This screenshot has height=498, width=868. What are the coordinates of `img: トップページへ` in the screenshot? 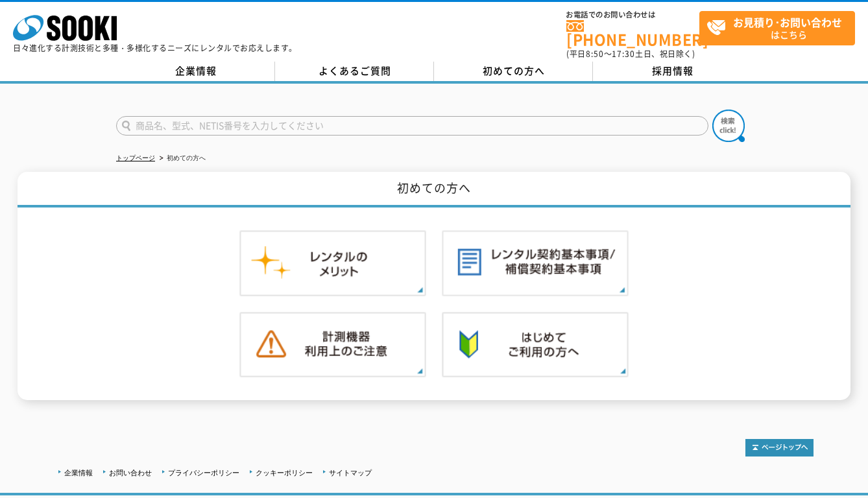 It's located at (779, 448).